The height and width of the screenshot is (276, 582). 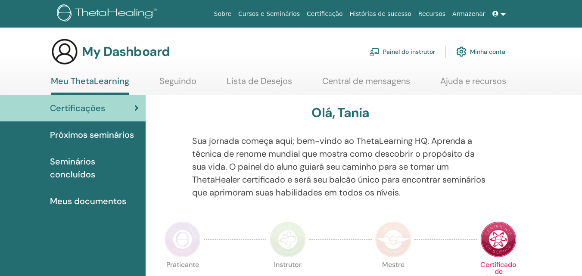 I want to click on img: Instructor, so click(x=288, y=239).